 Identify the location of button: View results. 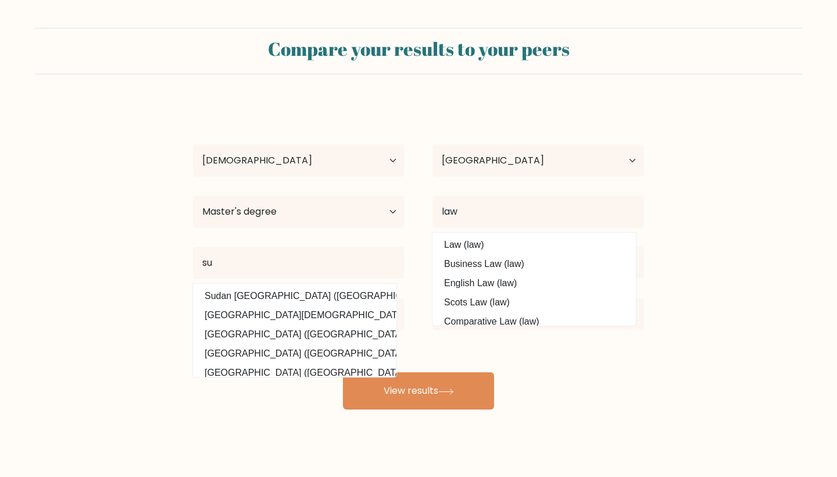
(418, 391).